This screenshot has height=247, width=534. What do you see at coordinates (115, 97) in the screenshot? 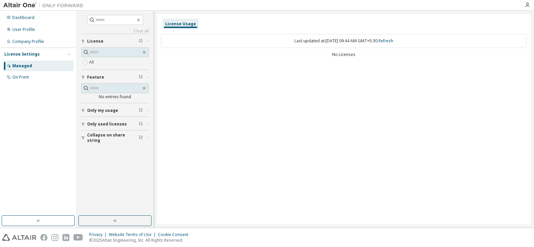
I see `div: No entries found` at bounding box center [115, 97].